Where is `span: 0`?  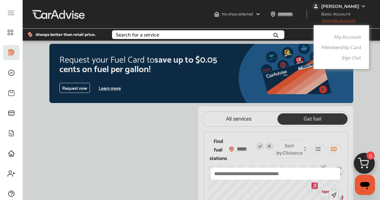 span: 0 is located at coordinates (371, 156).